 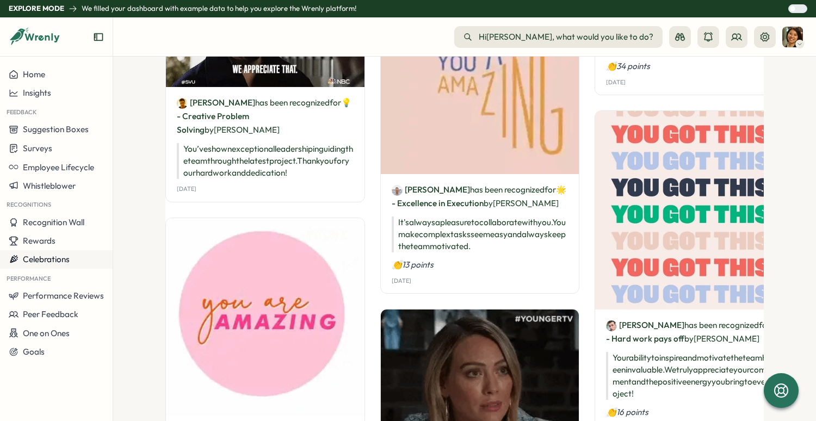 What do you see at coordinates (99, 37) in the screenshot?
I see `button: Expand sidebar` at bounding box center [99, 37].